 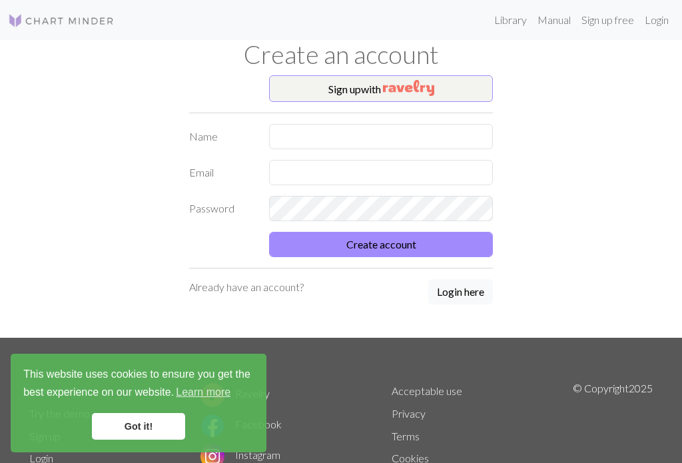 What do you see at coordinates (221, 137) in the screenshot?
I see `label: Name` at bounding box center [221, 137].